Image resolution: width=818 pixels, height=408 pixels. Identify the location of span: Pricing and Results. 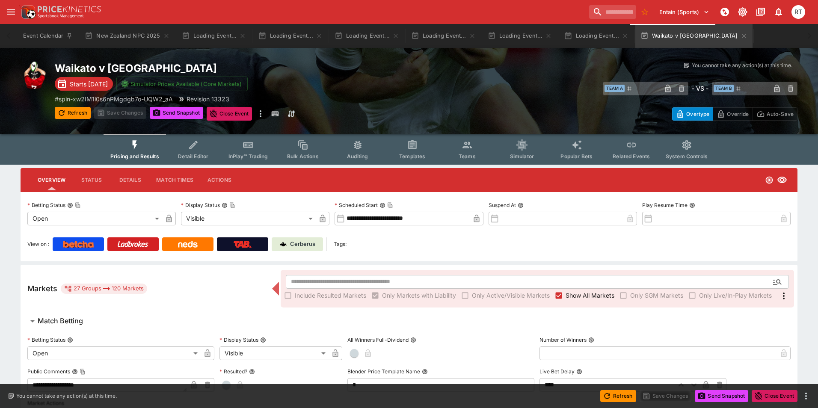
(135, 156).